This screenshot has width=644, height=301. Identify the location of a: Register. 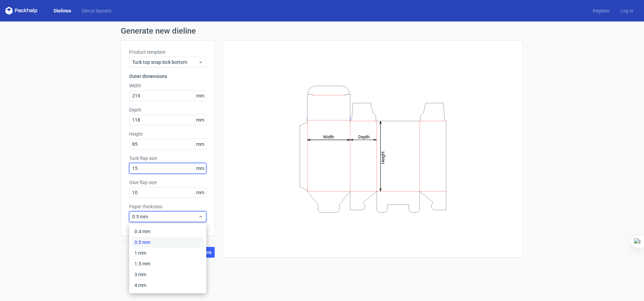
(601, 11).